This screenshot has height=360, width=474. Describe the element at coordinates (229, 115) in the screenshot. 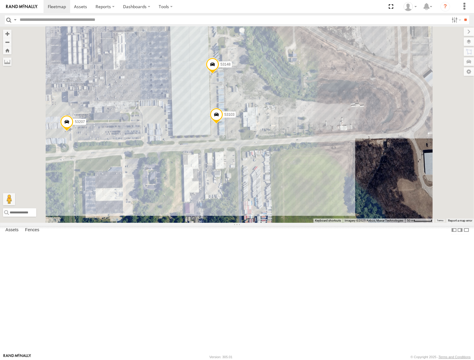

I see `span: 53103` at that location.